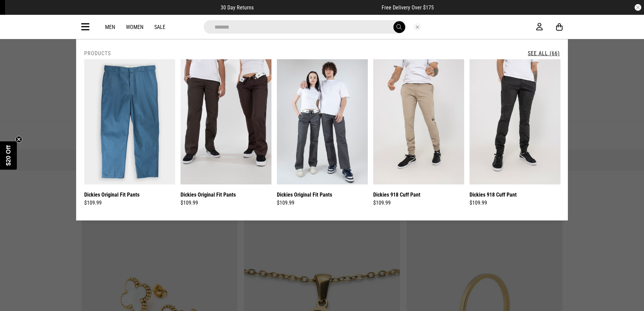  I want to click on span: Free Delivery Over $175, so click(408, 7).